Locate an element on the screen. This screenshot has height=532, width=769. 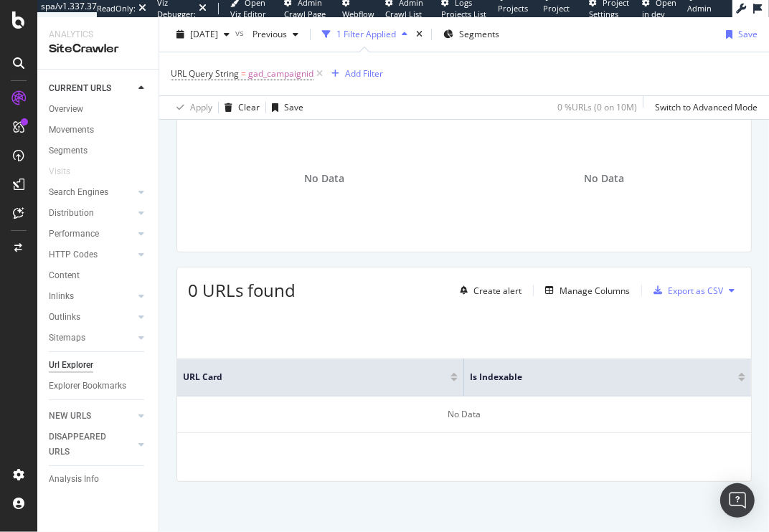
div: DISAPPEARED URLS is located at coordinates (84, 444).